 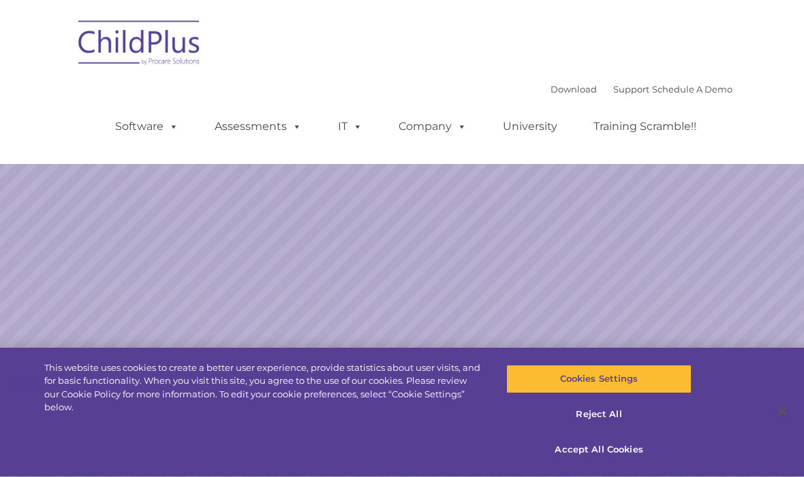 I want to click on a: Training Scramble!!, so click(x=644, y=127).